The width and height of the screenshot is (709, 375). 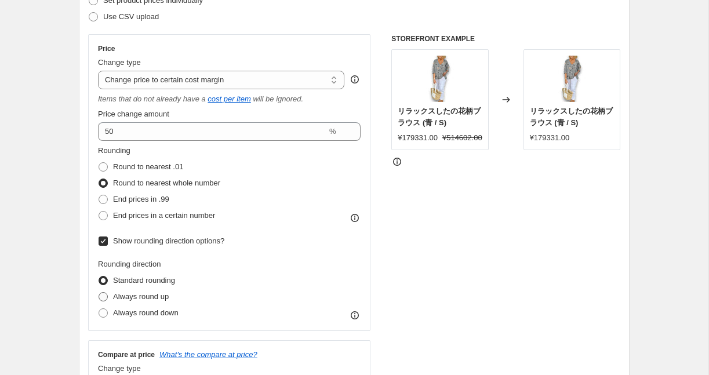 I want to click on i: cost per item, so click(x=229, y=98).